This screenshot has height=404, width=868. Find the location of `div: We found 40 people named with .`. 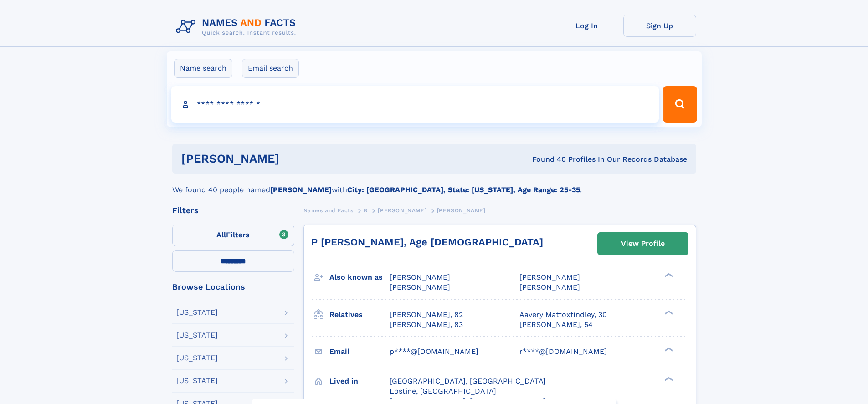

div: We found 40 people named with . is located at coordinates (434, 185).